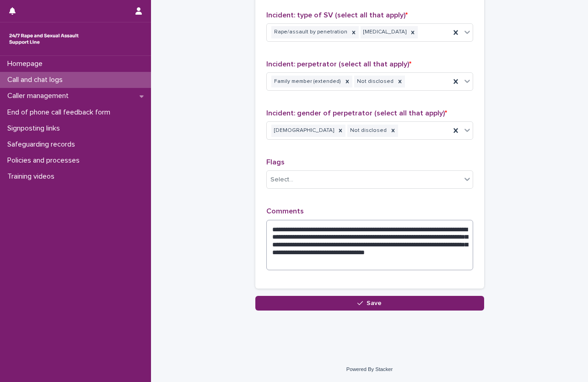 The width and height of the screenshot is (588, 382). I want to click on div: Family member (extended), so click(307, 81).